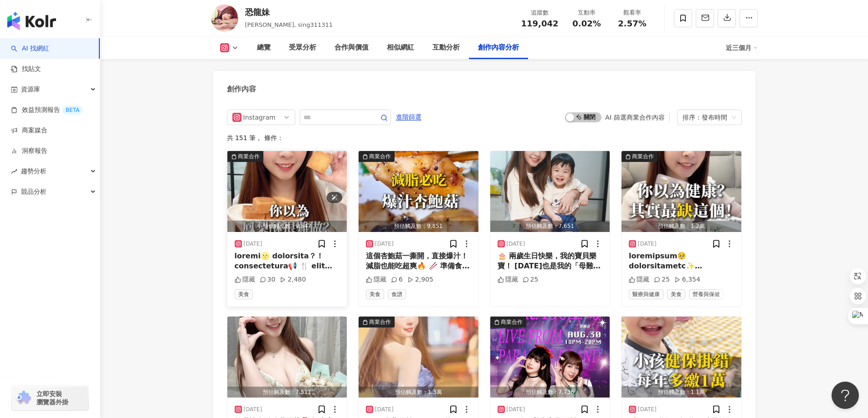 This screenshot has width=868, height=418. I want to click on button: 進階篩選, so click(409, 117).